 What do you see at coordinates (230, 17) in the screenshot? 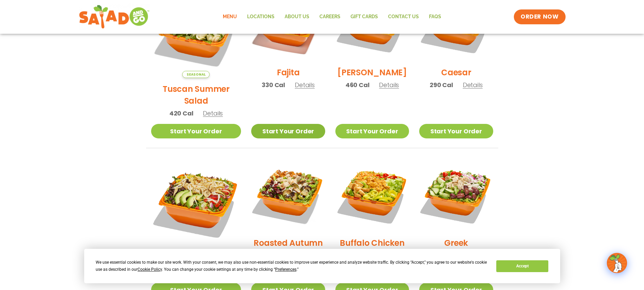
I see `a: Menu` at bounding box center [230, 17].